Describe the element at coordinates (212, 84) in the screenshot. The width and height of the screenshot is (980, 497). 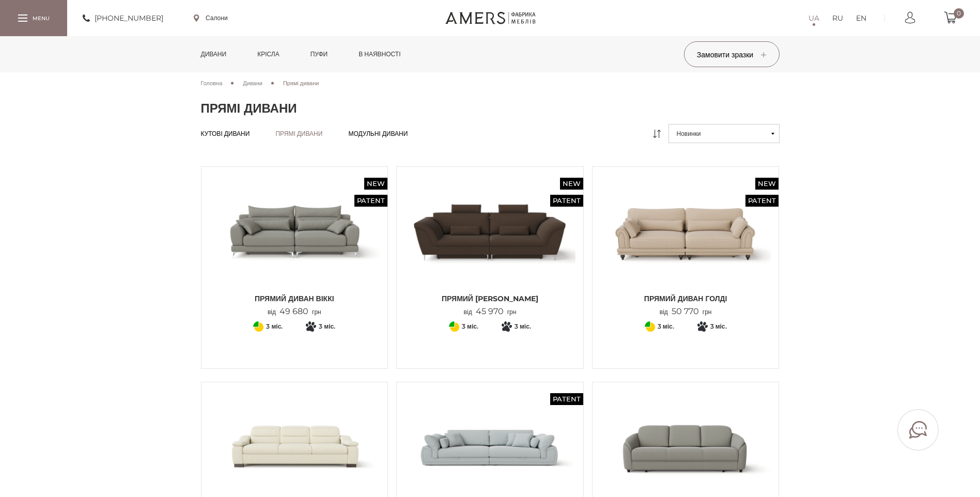
I see `span: Головна` at that location.